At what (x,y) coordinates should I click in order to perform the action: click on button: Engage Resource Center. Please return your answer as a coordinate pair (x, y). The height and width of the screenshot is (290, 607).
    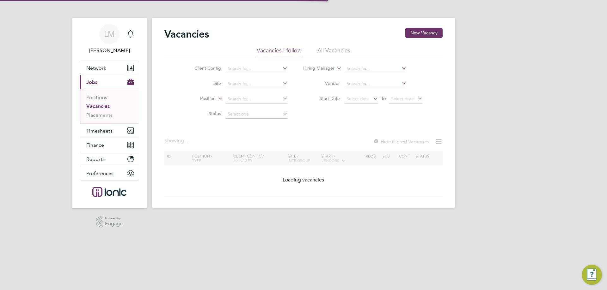
    Looking at the image, I should click on (592, 275).